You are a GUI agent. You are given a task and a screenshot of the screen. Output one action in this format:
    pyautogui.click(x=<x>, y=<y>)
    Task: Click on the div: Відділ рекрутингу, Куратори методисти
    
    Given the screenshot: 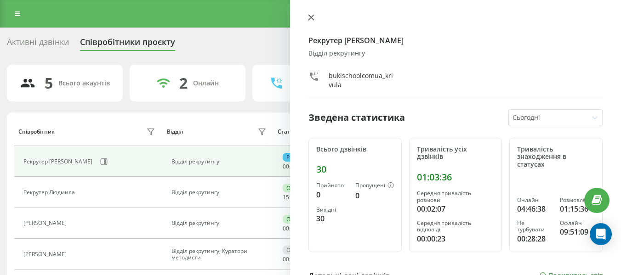 What is the action you would take?
    pyautogui.click(x=220, y=254)
    